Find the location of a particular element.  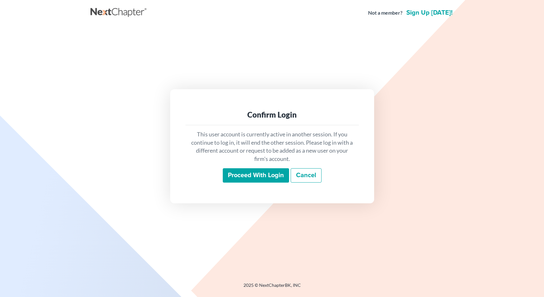

strong: Not a member? is located at coordinates (385, 13).